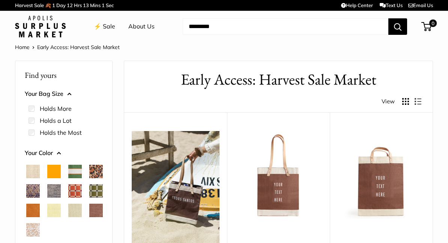 The height and width of the screenshot is (243, 448). What do you see at coordinates (75, 172) in the screenshot?
I see `button: Court Green` at bounding box center [75, 172].